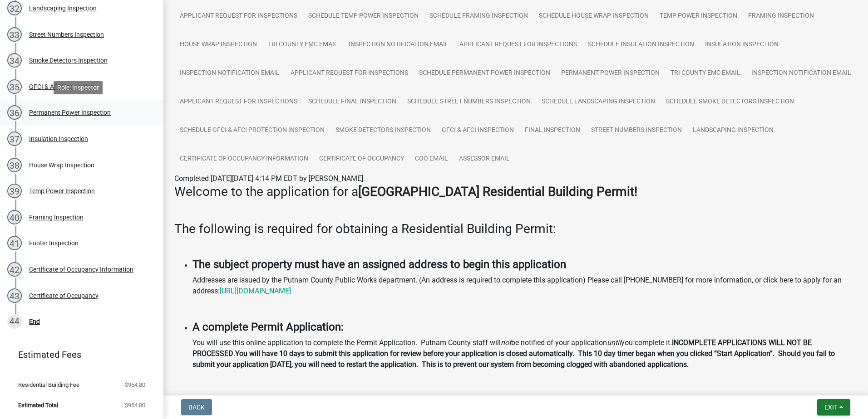  What do you see at coordinates (14, 139) in the screenshot?
I see `div: 37` at bounding box center [14, 139].